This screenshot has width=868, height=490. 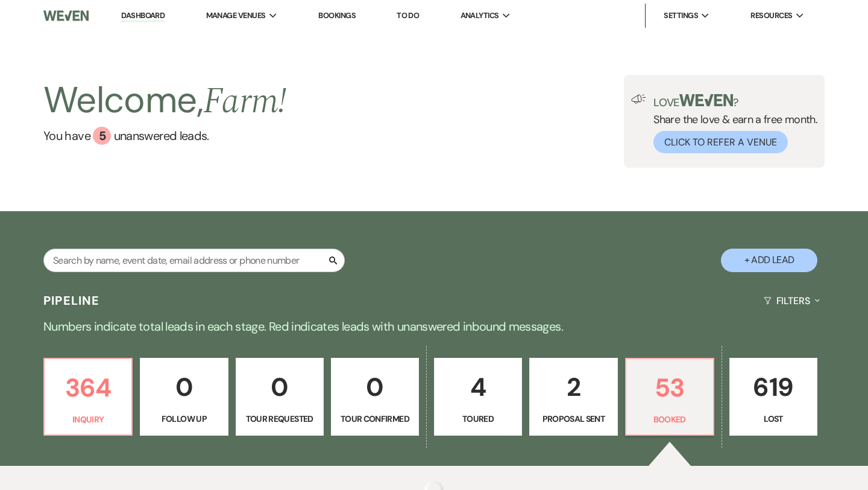 What do you see at coordinates (771, 16) in the screenshot?
I see `span: Resources` at bounding box center [771, 16].